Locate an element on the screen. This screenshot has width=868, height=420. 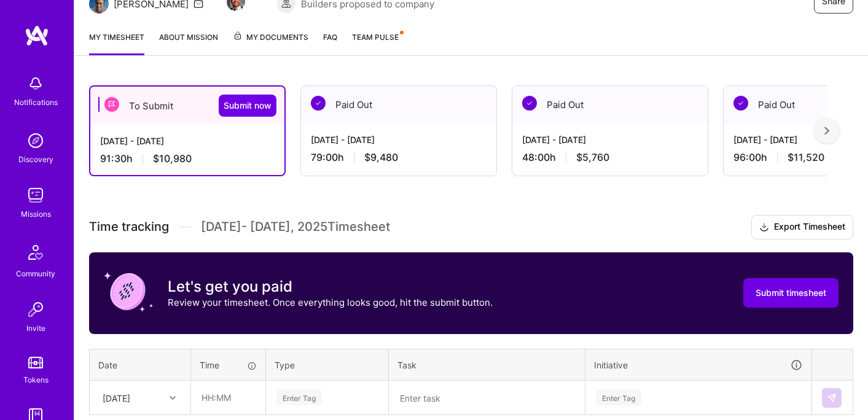
div: Community is located at coordinates (35, 273).